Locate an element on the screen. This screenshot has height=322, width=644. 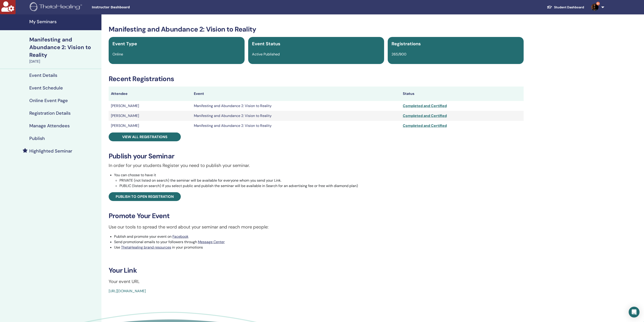
a: Message Center is located at coordinates (211, 242).